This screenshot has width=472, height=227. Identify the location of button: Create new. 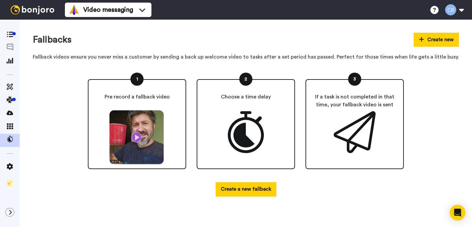
(436, 40).